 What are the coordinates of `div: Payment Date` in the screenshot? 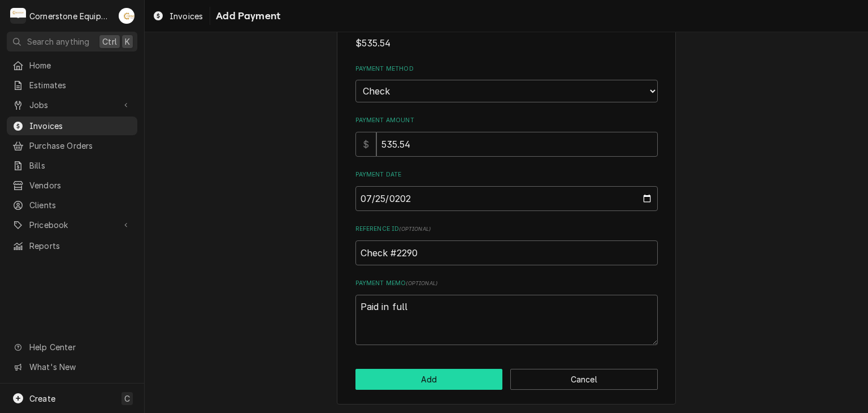 It's located at (507, 190).